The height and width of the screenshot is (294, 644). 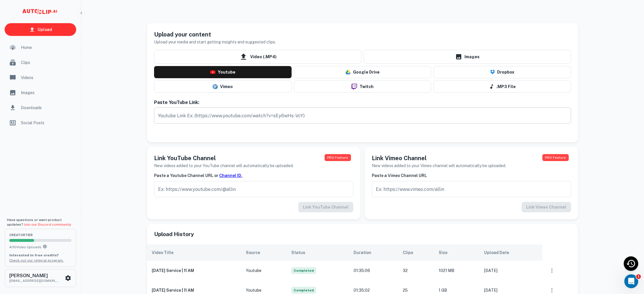 What do you see at coordinates (224, 158) in the screenshot?
I see `h5: Link YouTube Channel` at bounding box center [224, 158].